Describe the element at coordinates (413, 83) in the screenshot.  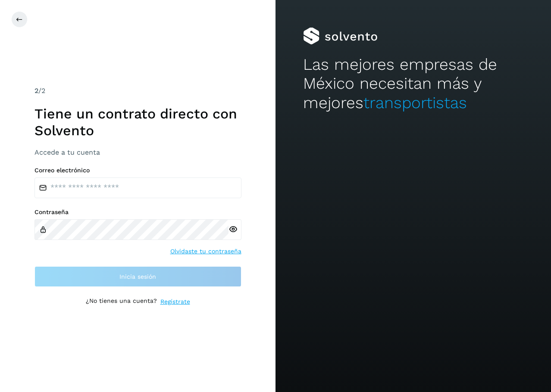
I see `h2: Las mejores empresas de México necesitan más y mejores` at that location.